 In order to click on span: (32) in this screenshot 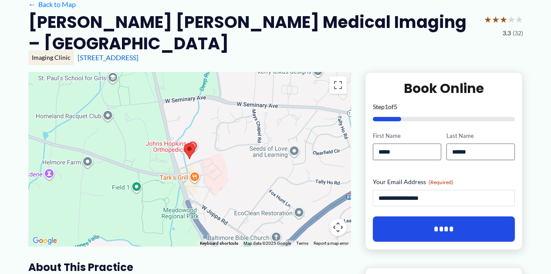, I will do `click(518, 33)`.